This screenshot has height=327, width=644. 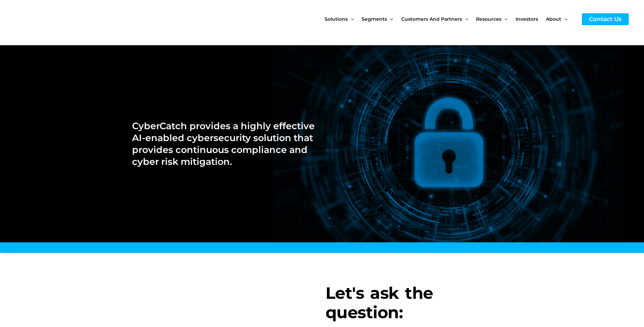 What do you see at coordinates (432, 19) in the screenshot?
I see `span: Customers and Partners` at bounding box center [432, 19].